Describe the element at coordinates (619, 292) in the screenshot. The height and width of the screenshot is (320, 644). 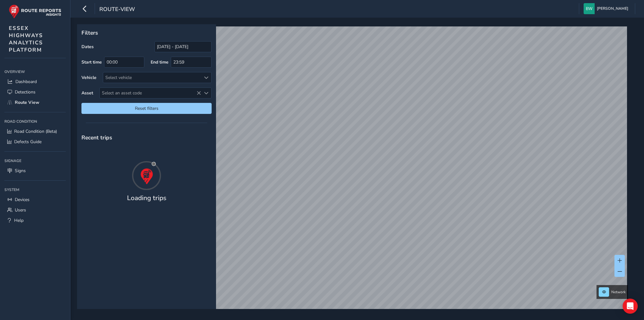
I see `span: Network` at that location.